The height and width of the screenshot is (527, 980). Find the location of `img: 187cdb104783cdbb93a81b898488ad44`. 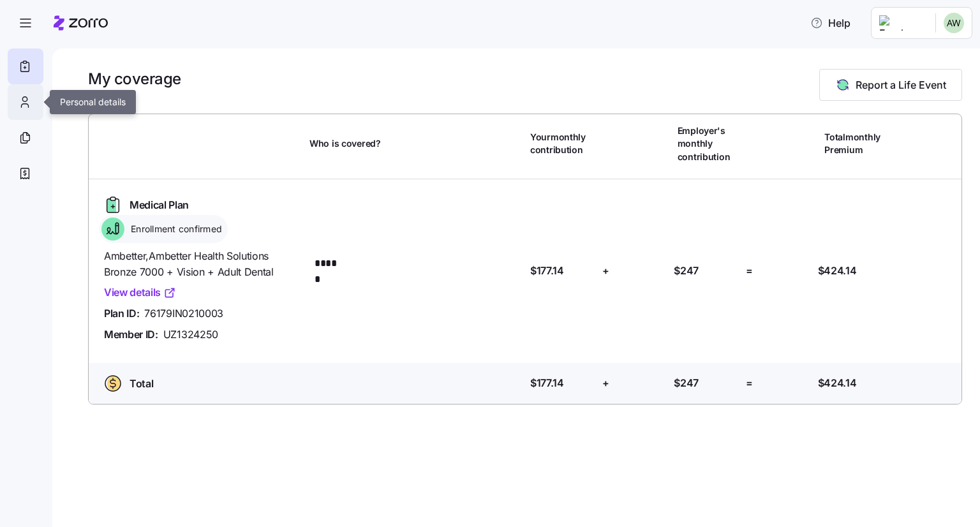

img: 187cdb104783cdbb93a81b898488ad44 is located at coordinates (953, 23).